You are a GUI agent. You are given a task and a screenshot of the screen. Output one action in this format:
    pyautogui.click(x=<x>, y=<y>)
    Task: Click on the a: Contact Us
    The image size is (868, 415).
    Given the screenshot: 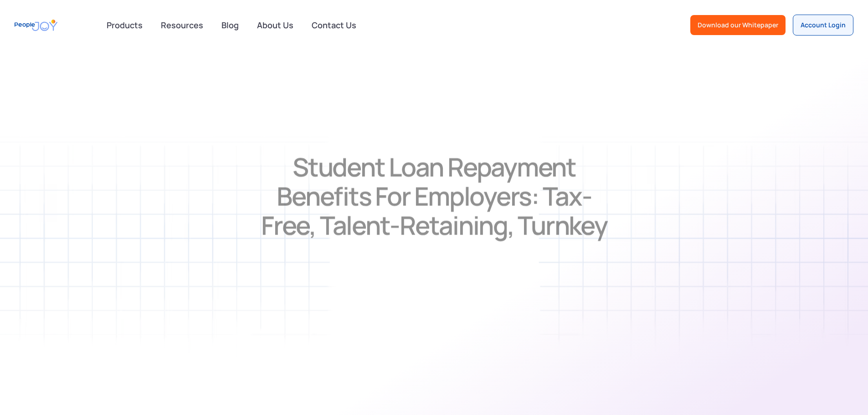 What is the action you would take?
    pyautogui.click(x=334, y=25)
    